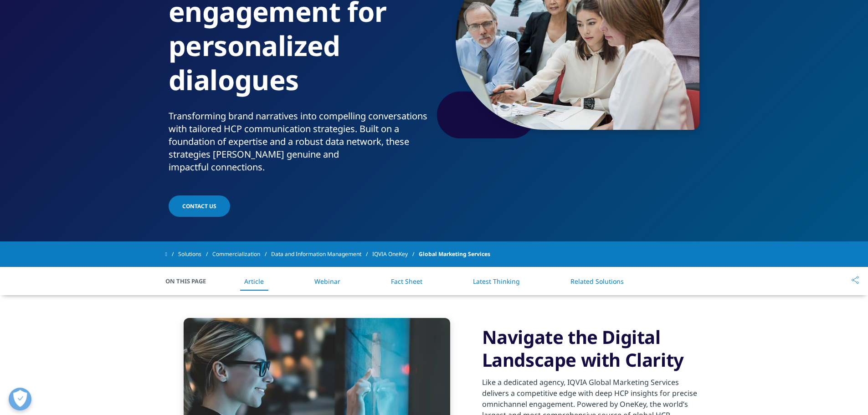 The height and width of the screenshot is (415, 868). I want to click on a: Fact Sheet, so click(406, 281).